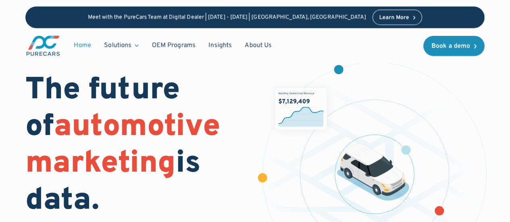 The height and width of the screenshot is (222, 510). Describe the element at coordinates (454, 46) in the screenshot. I see `a: Book a demo` at that location.